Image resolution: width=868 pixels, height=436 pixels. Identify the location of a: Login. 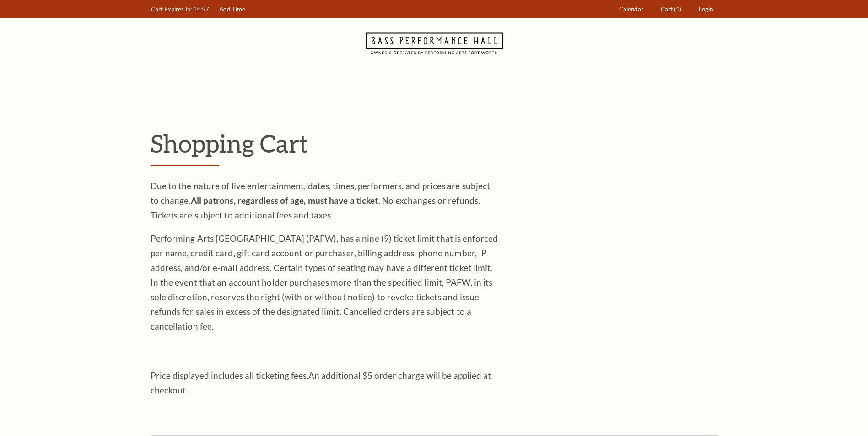
(706, 9).